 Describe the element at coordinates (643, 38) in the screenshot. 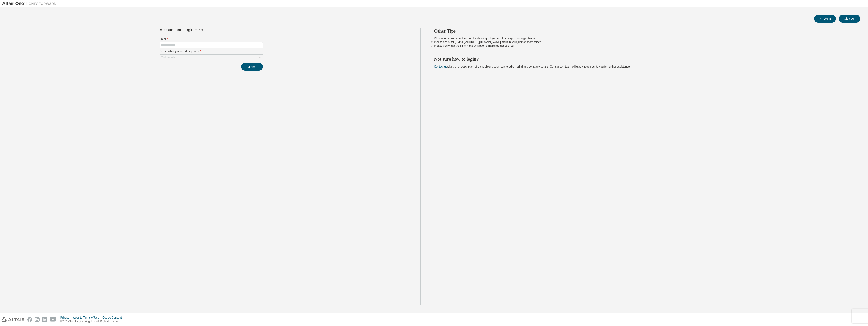

I see `li: Clear your browser cookies and local storage, if you continue experiencing problems.` at that location.